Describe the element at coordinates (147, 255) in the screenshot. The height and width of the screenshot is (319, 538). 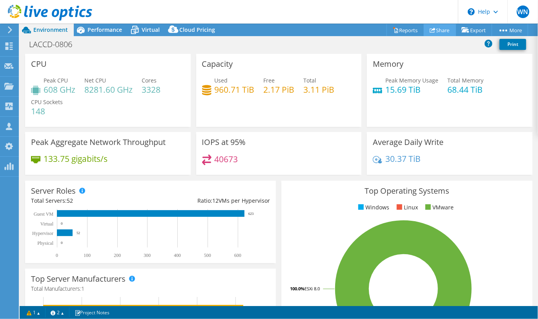
I see `text: 300` at that location.